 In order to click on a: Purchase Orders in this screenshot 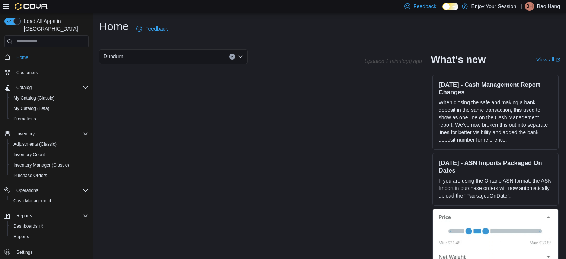, I will do `click(30, 175)`.